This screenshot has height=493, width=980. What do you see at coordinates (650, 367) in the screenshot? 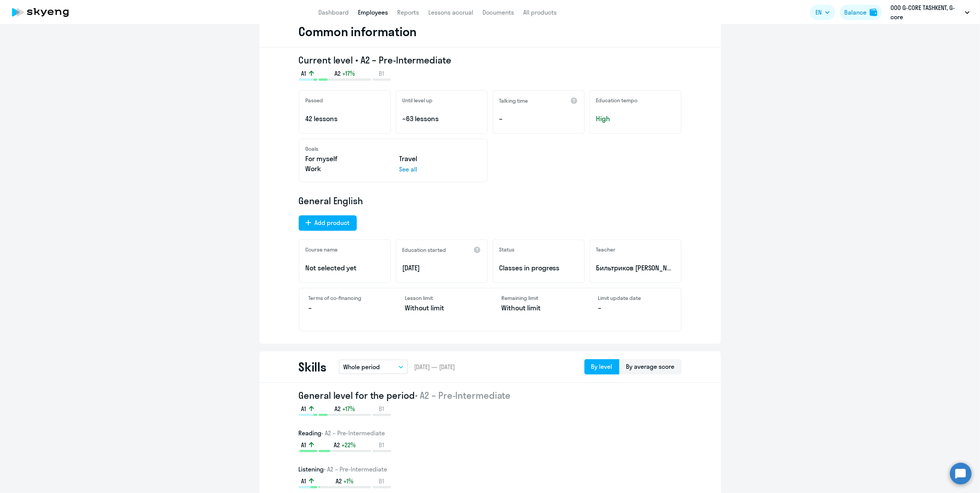
I see `div: By average score` at bounding box center [650, 367].